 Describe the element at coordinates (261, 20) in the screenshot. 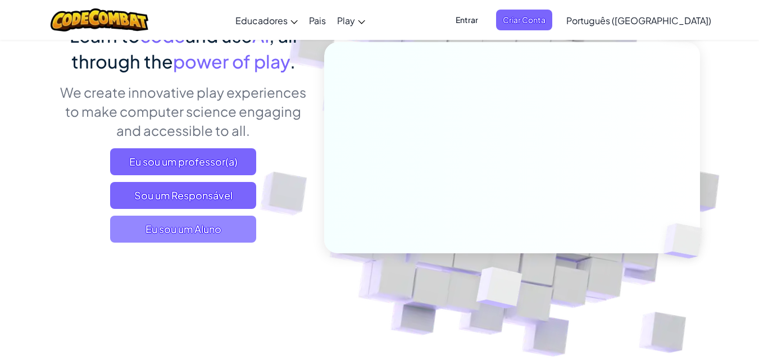

I see `span: Educadores` at that location.